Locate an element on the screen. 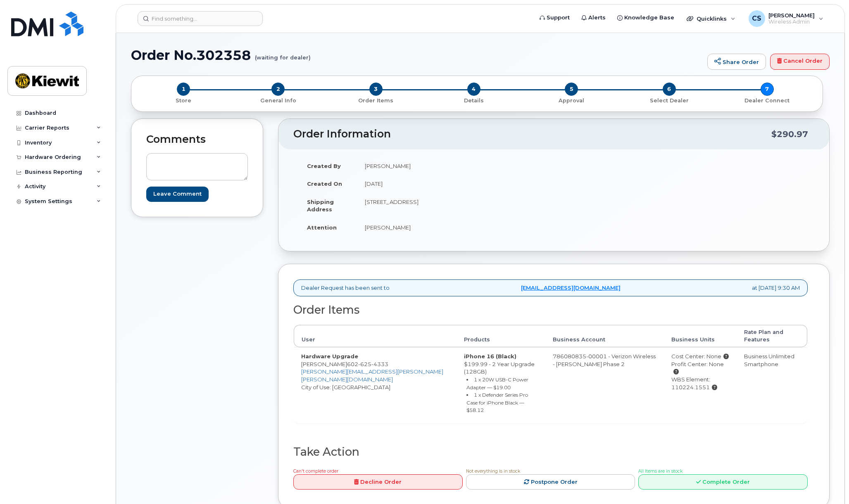 The height and width of the screenshot is (504, 849). span: 602 is located at coordinates (368, 364).